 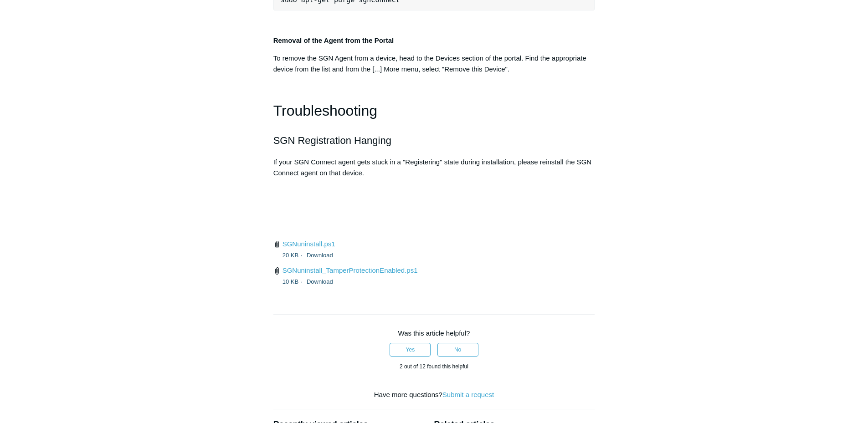 What do you see at coordinates (433, 167) in the screenshot?
I see `span: If your SGN Connect agent gets stuck in a "Registering" state during installation, please reinsta...` at bounding box center [433, 167].